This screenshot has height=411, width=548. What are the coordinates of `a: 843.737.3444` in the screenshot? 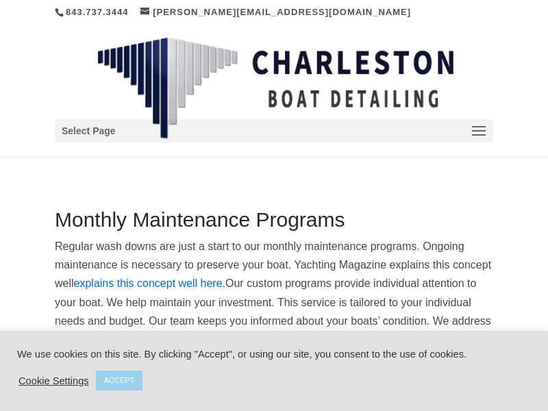 It's located at (97, 12).